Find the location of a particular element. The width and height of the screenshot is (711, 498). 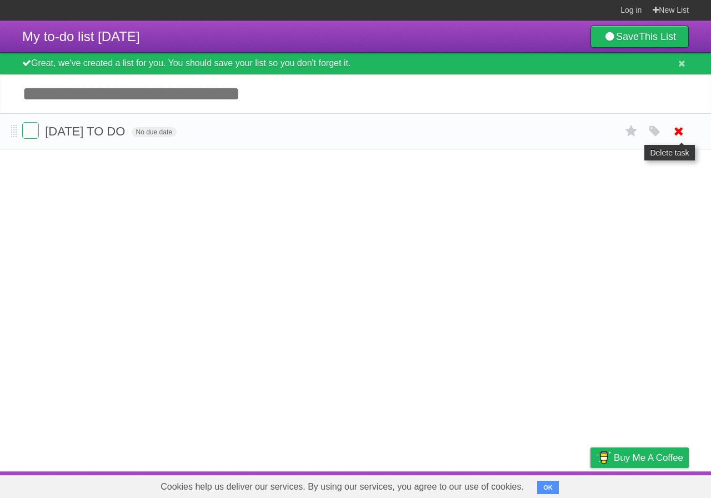

a: About is located at coordinates (454, 485).